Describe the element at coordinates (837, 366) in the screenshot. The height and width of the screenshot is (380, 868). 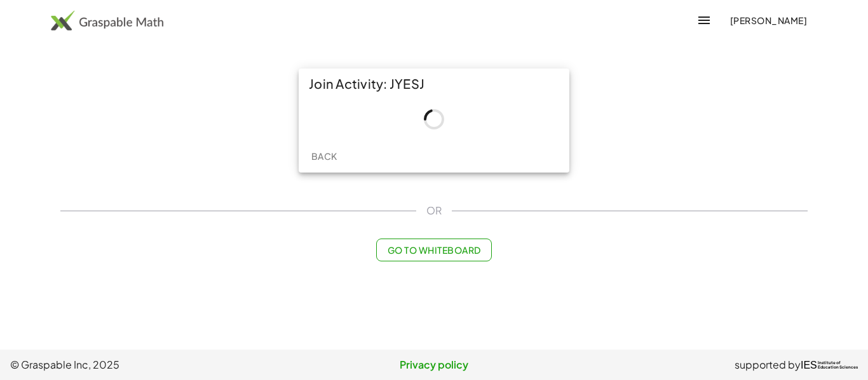
I see `span: Institute of Education Sciences` at that location.